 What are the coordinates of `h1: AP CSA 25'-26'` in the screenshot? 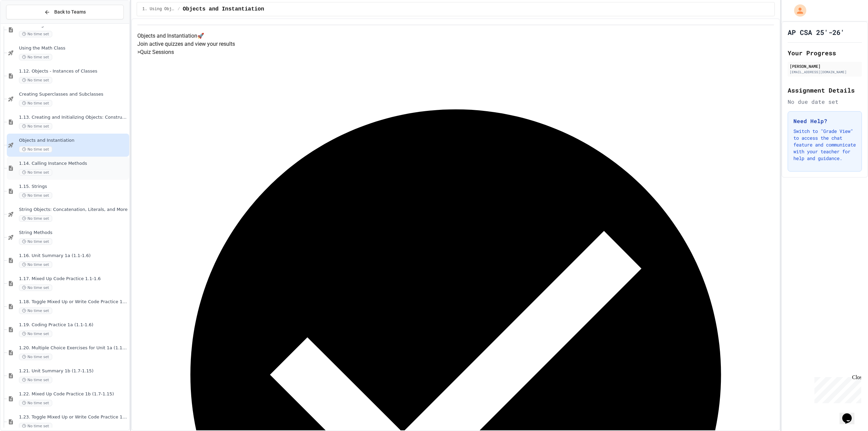 It's located at (817, 32).